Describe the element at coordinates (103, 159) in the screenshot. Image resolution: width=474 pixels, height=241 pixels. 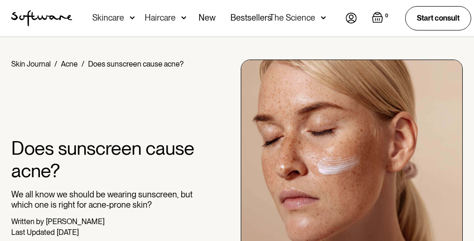
I see `h1: Does sunscreen cause acne?` at that location.